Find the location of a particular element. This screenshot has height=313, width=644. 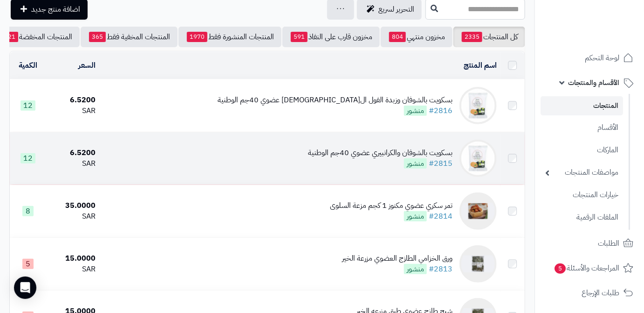

a: السعر is located at coordinates (86, 65).